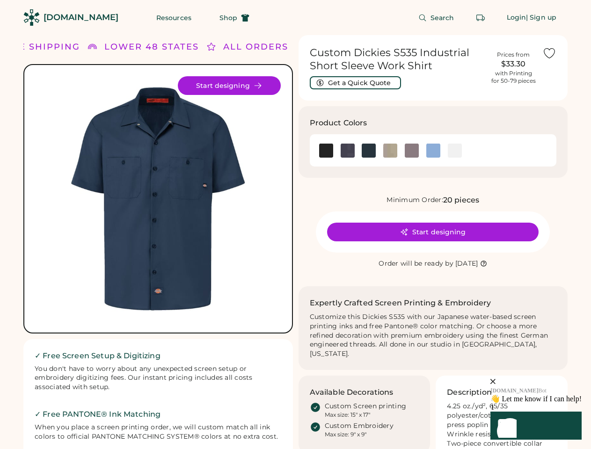  What do you see at coordinates (234, 18) in the screenshot?
I see `button: Shop` at bounding box center [234, 18].